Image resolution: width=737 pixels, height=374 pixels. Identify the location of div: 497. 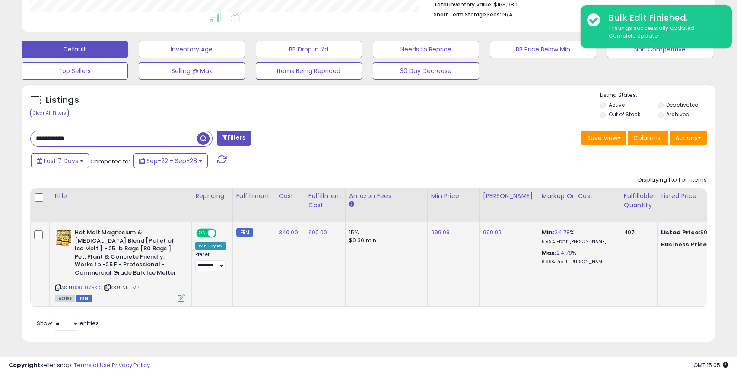
(638, 233).